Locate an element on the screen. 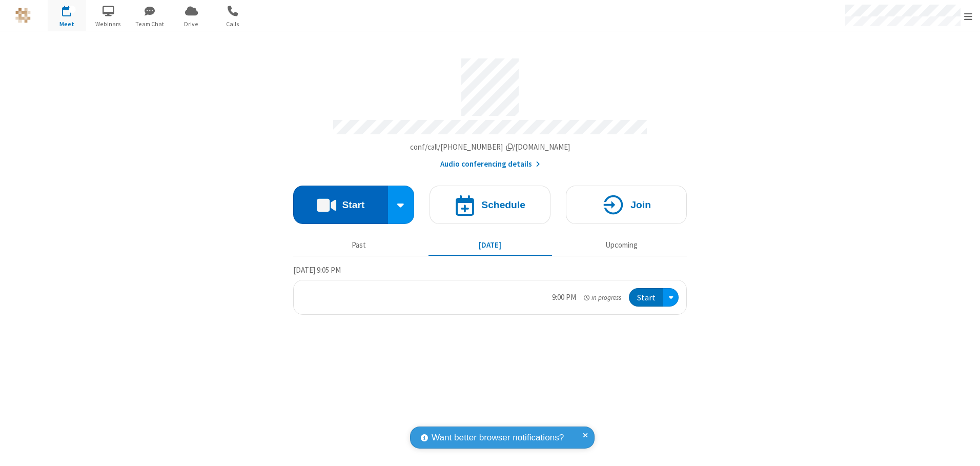 This screenshot has width=980, height=466. div: Start conference options is located at coordinates (402, 204).